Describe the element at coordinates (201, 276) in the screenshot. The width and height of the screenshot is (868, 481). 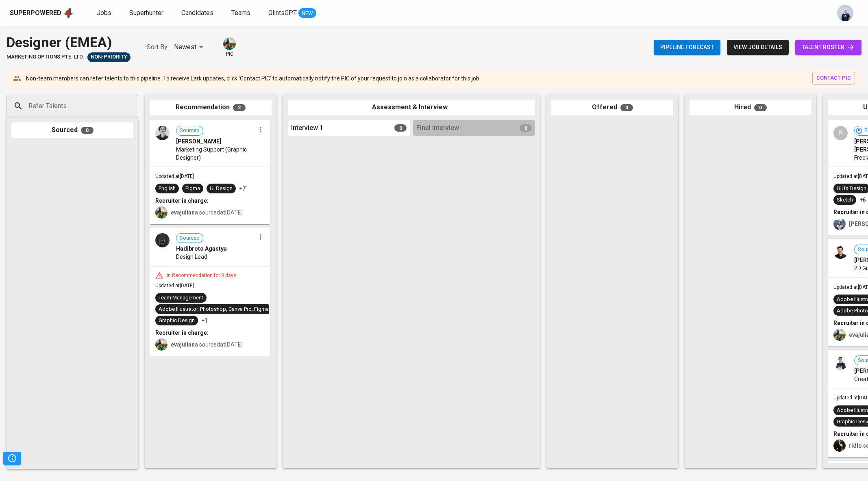
I see `div: In Recommendation for 3 days` at that location.